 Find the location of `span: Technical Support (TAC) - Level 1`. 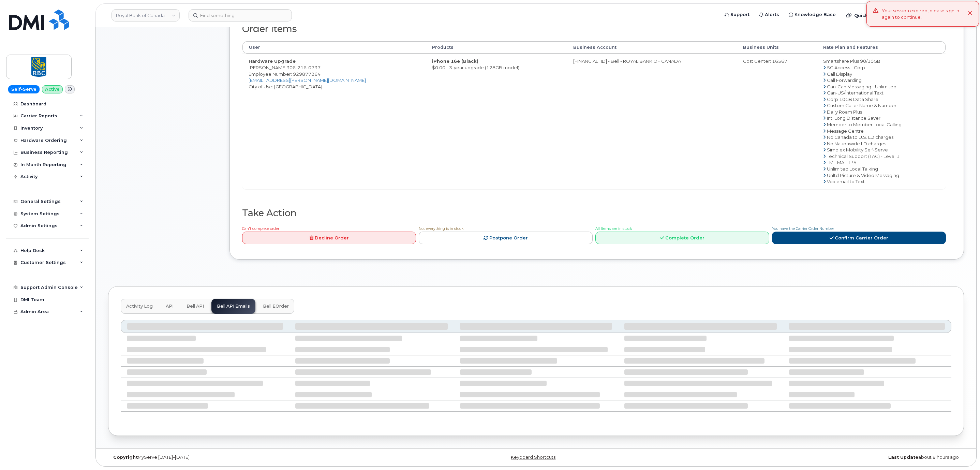

span: Technical Support (TAC) - Level 1 is located at coordinates (863, 156).